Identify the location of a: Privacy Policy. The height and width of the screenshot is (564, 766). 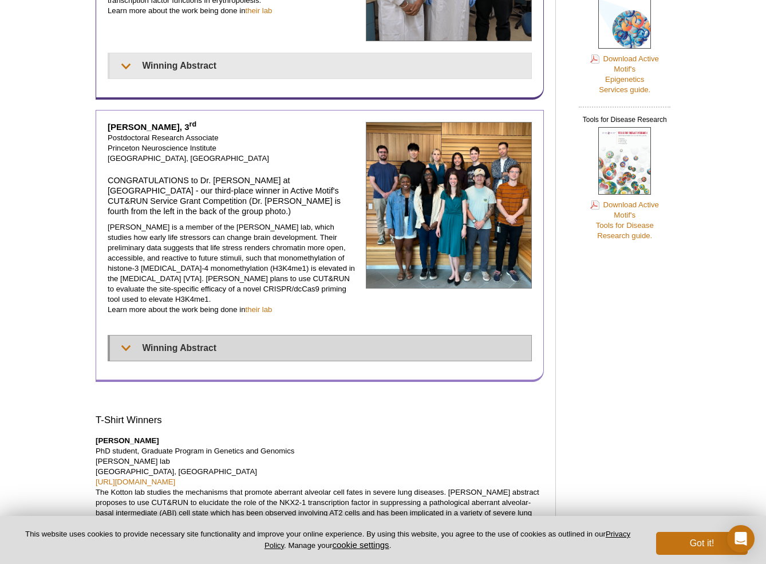
(447, 539).